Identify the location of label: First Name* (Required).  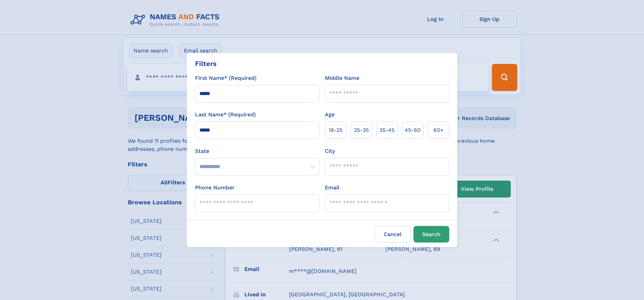
(226, 78).